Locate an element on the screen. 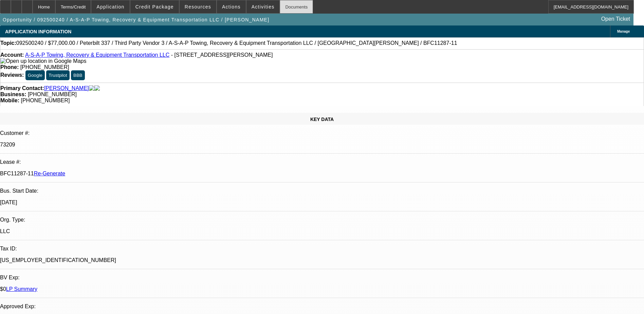 The height and width of the screenshot is (314, 644). button: Application is located at coordinates (110, 7).